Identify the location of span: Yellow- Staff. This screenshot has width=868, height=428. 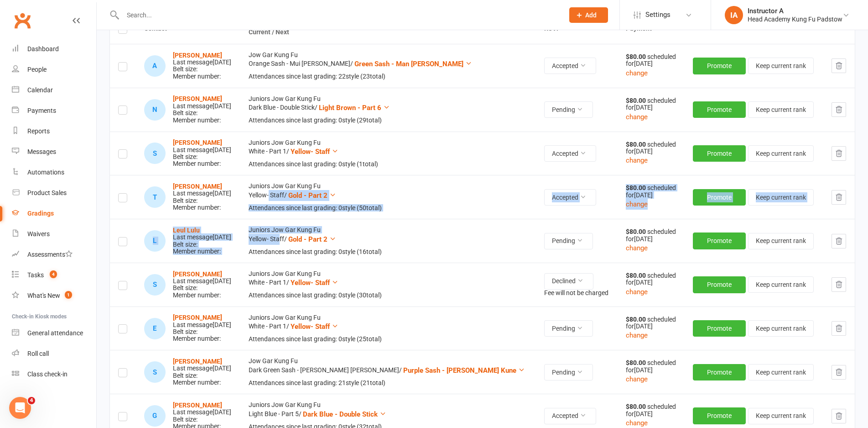
(310, 151).